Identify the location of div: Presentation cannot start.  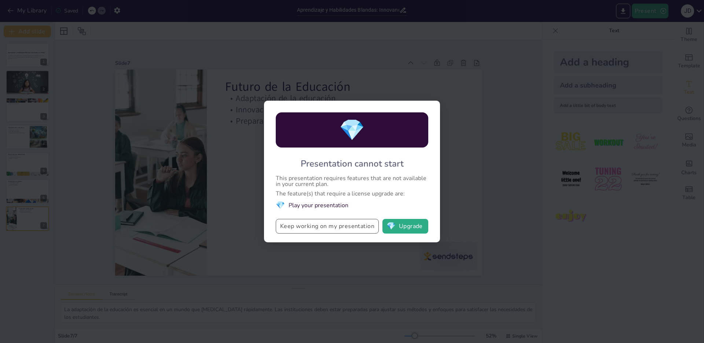
(352, 164).